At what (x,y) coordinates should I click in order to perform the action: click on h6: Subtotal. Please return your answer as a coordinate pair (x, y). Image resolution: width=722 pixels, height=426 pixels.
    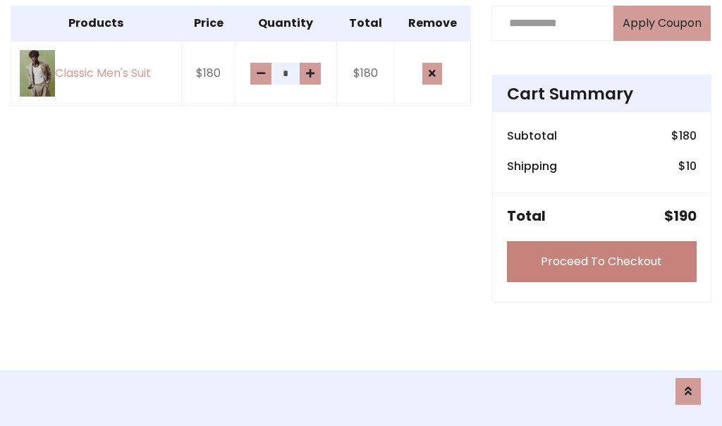
    Looking at the image, I should click on (532, 135).